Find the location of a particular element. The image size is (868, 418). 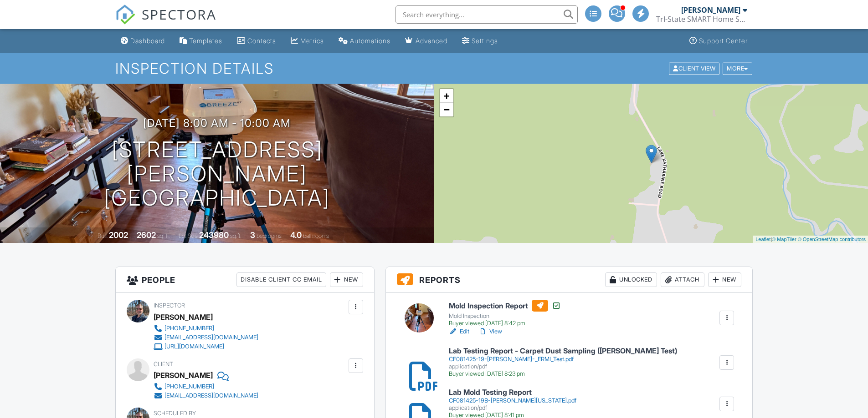

h3: People is located at coordinates (245, 280).